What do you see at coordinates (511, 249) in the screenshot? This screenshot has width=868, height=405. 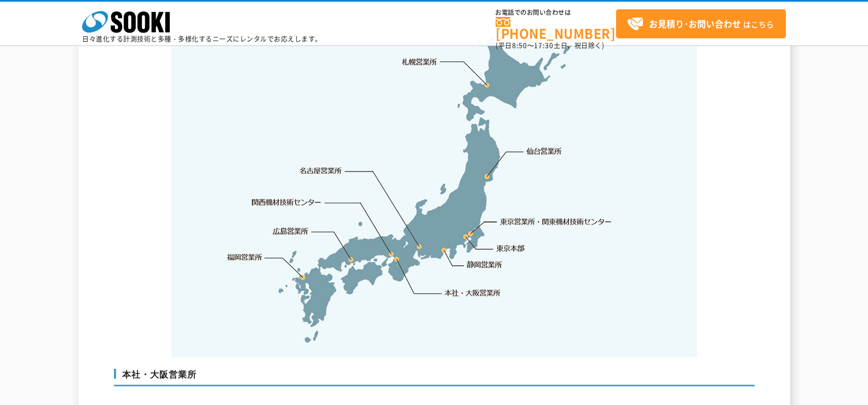 I see `a: 東京本部` at bounding box center [511, 249].